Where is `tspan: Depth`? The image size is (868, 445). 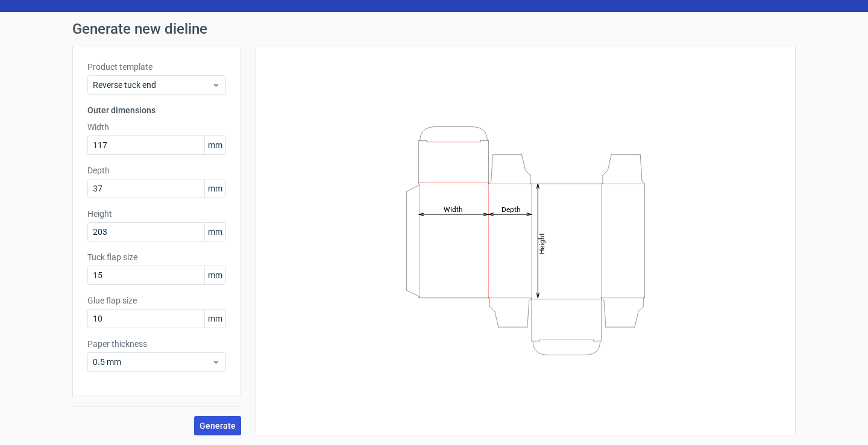 tspan: Depth is located at coordinates (511, 209).